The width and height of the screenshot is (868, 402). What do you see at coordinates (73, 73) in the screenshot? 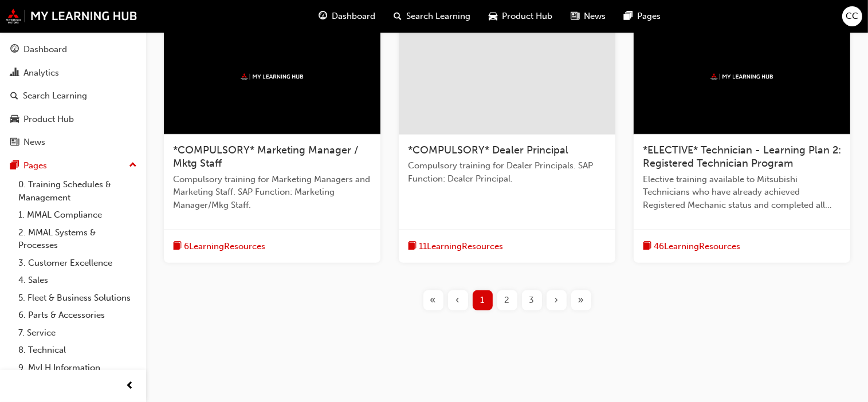
I see `a: Analytics` at bounding box center [73, 73].